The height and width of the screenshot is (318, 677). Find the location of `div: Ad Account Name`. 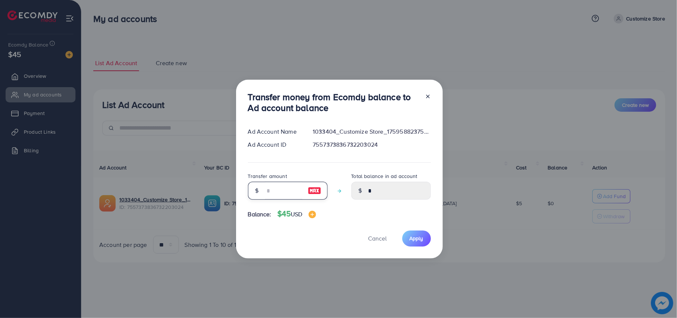

div: Ad Account Name is located at coordinates (275, 131).